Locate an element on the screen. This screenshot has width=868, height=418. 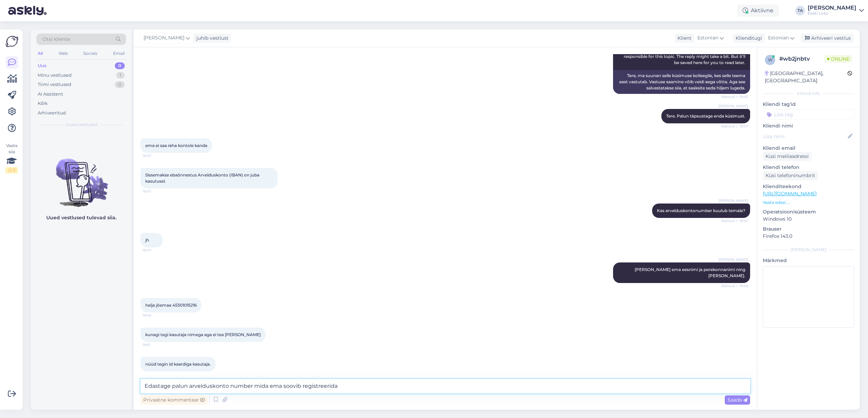
p: Kliendi tag'id is located at coordinates (808, 104).